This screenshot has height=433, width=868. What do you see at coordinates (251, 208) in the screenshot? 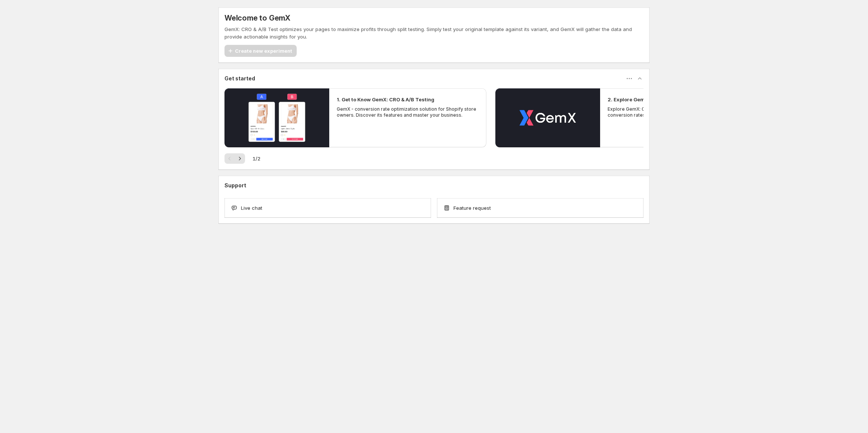
I see `span: Live chat` at bounding box center [251, 208].